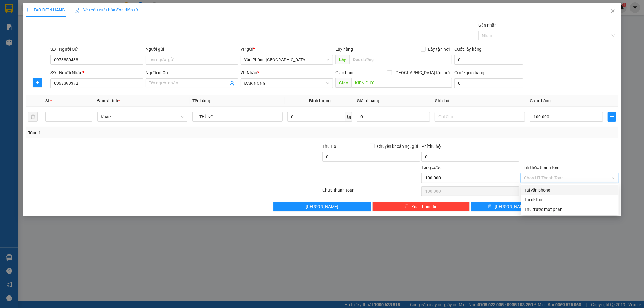 Image resolution: width=644 pixels, height=308 pixels. I want to click on span: Giá trị hàng, so click(368, 101).